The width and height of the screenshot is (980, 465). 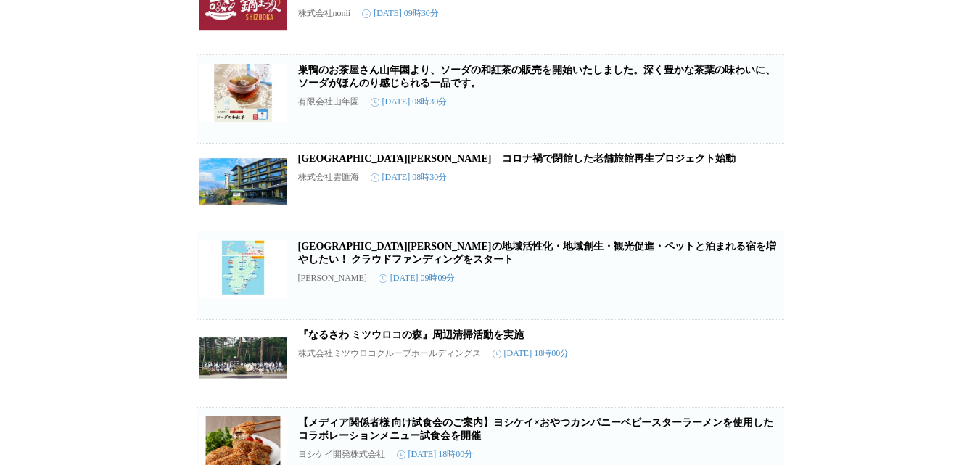 I want to click on img: 伊豆長岡温泉 すみよし館 コロナ禍で閉館した老舗旅館再生プロジェクト始動, so click(x=243, y=181).